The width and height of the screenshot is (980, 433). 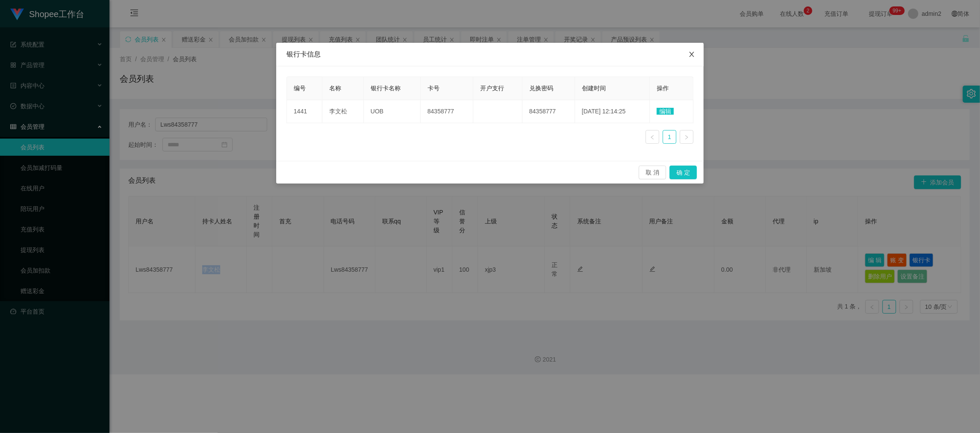 I want to click on button: Close, so click(x=691, y=55).